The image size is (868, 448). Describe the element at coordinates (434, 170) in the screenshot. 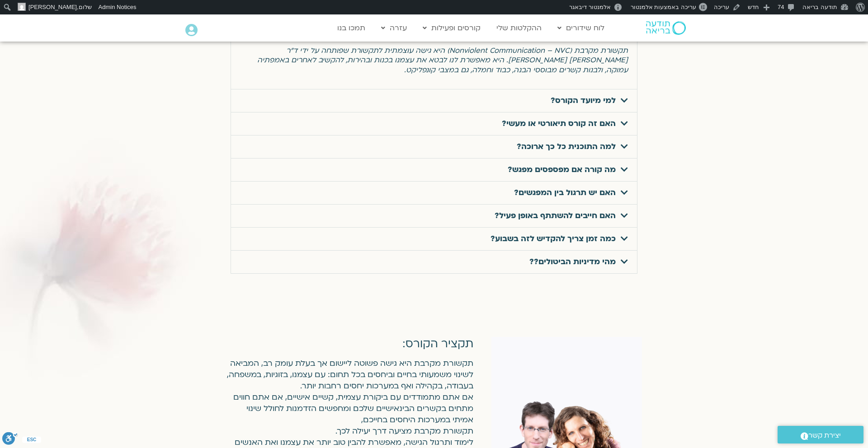

I see `div: מה קורה אם מפספסים מפגש?` at that location.